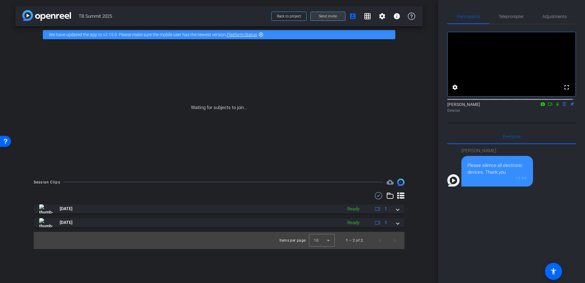 This screenshot has width=585, height=283. What do you see at coordinates (289, 16) in the screenshot?
I see `span: Back to project` at bounding box center [289, 16].